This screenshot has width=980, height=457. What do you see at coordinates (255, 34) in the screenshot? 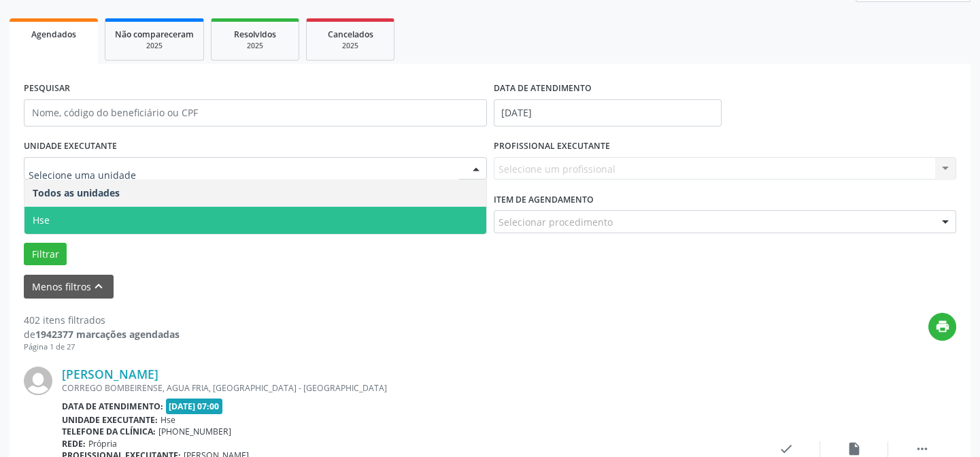
I see `span: Resolvidos` at bounding box center [255, 34].